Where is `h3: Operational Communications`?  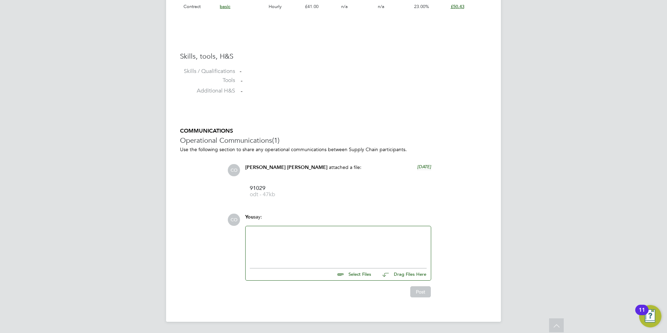 h3: Operational Communications is located at coordinates (333, 140).